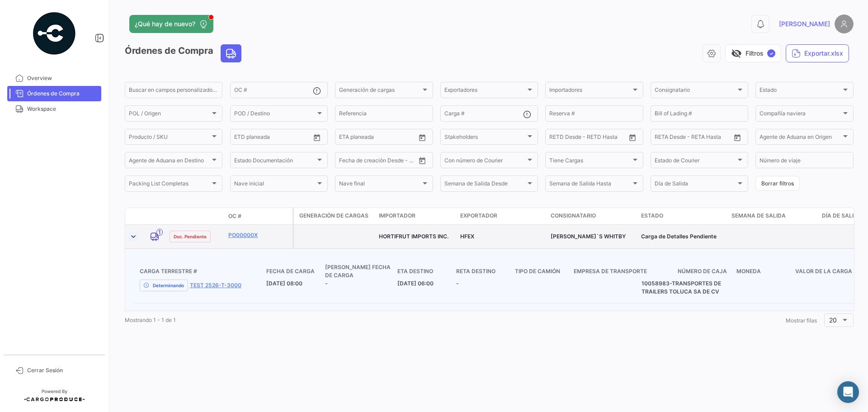 This screenshot has height=412, width=868. Describe the element at coordinates (258, 235) in the screenshot. I see `a: PO00000X` at that location.